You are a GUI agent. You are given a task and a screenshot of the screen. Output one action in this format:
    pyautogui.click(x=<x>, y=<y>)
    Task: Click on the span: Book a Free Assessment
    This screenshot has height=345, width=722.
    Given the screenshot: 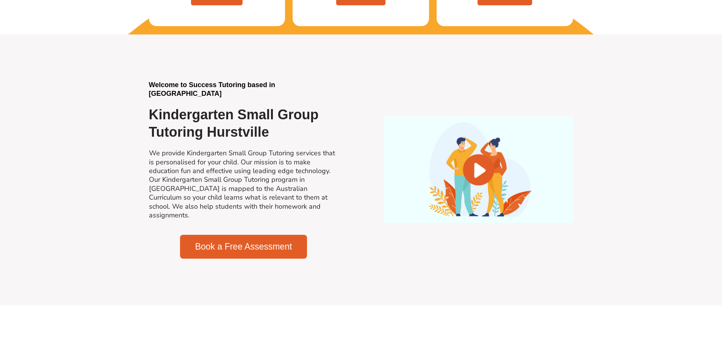 What is the action you would take?
    pyautogui.click(x=244, y=247)
    